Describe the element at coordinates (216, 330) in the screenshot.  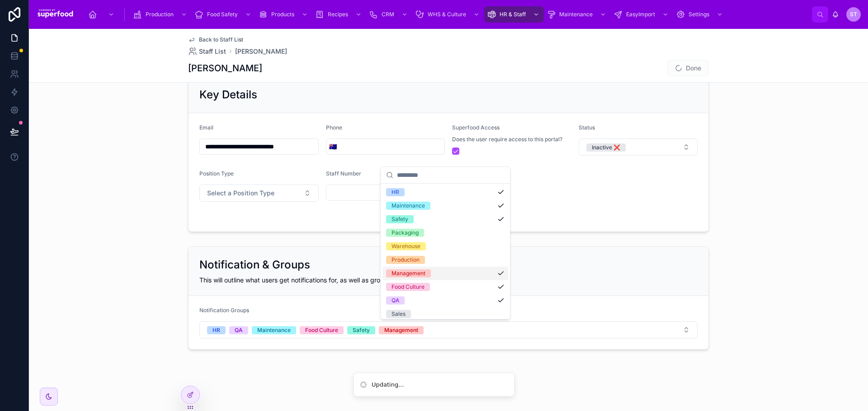
I see `button: Unselect HR` at that location.